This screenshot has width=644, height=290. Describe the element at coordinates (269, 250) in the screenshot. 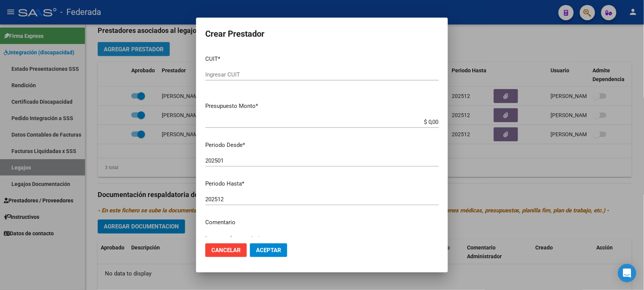

I see `button: Aceptar` at that location.